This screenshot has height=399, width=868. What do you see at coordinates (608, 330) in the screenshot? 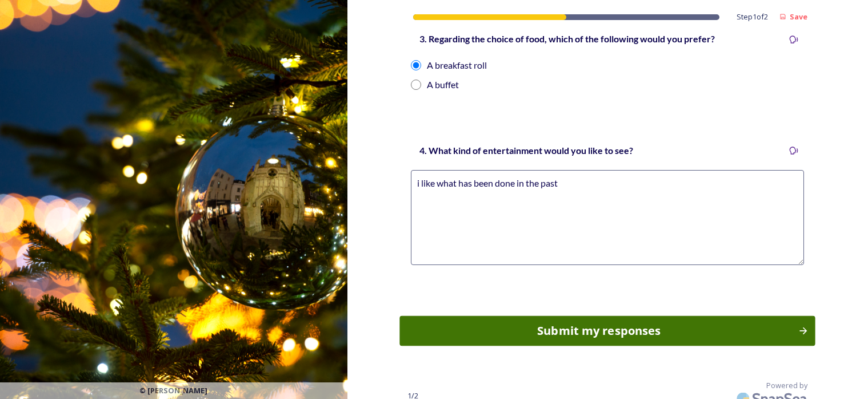
I see `button: Continue` at bounding box center [608, 330].